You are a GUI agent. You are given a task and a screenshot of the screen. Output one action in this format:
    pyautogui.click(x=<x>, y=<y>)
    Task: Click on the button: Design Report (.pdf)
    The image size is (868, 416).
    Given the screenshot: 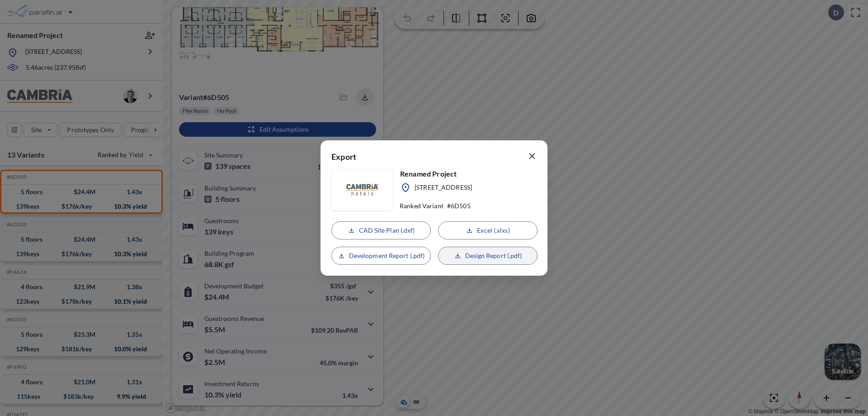 What is the action you would take?
    pyautogui.click(x=488, y=256)
    